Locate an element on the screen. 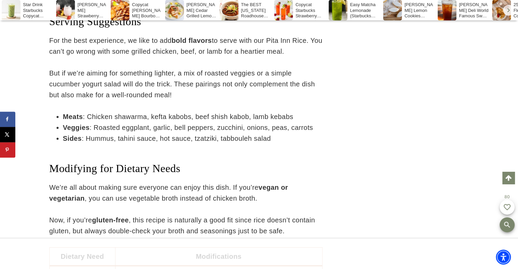 The image size is (518, 269). span: Modifying for Dietary Needs is located at coordinates (115, 169).